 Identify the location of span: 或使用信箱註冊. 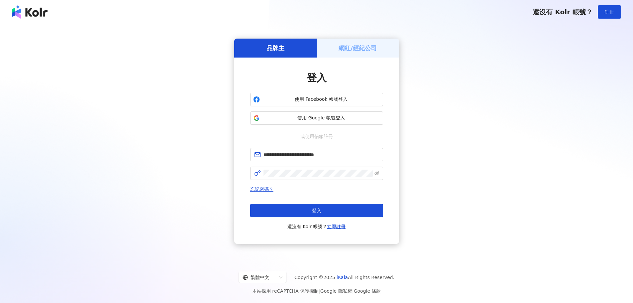
(317, 136).